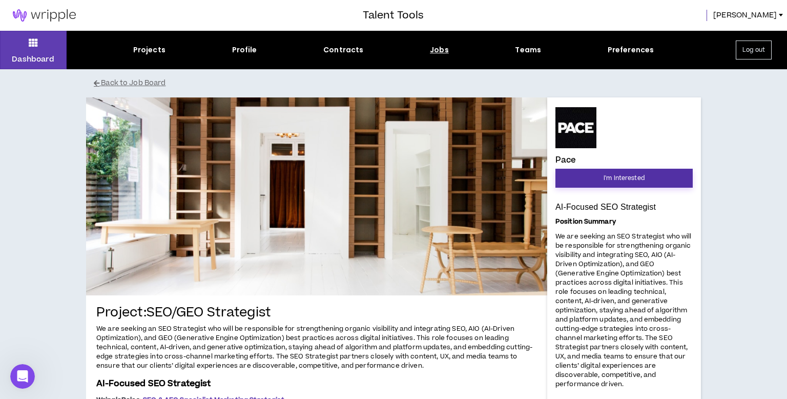 Image resolution: width=787 pixels, height=399 pixels. Describe the element at coordinates (149, 50) in the screenshot. I see `div: Projects` at that location.